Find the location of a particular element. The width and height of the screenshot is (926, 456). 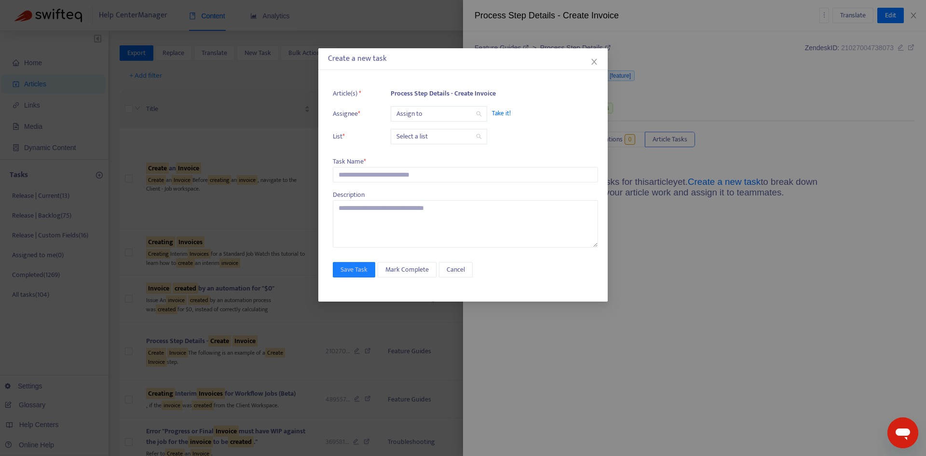

span: Take it! is located at coordinates (540, 113).